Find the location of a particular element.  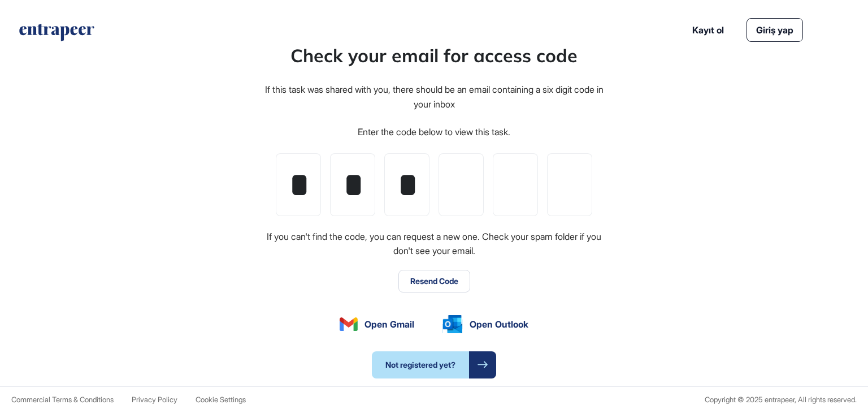

a: entrapeer-logo is located at coordinates (57, 35).